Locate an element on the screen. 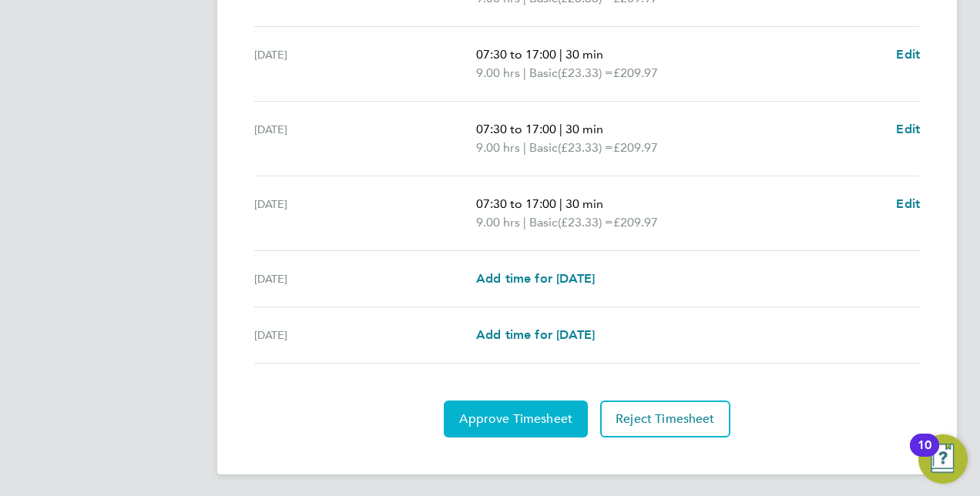  button: Open Resource Center, 10 new notifications is located at coordinates (943, 459).